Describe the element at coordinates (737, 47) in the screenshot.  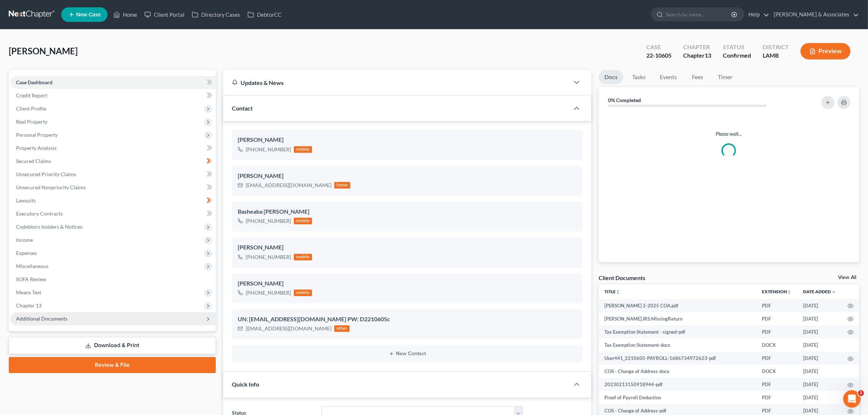
I see `div: Status` at that location.